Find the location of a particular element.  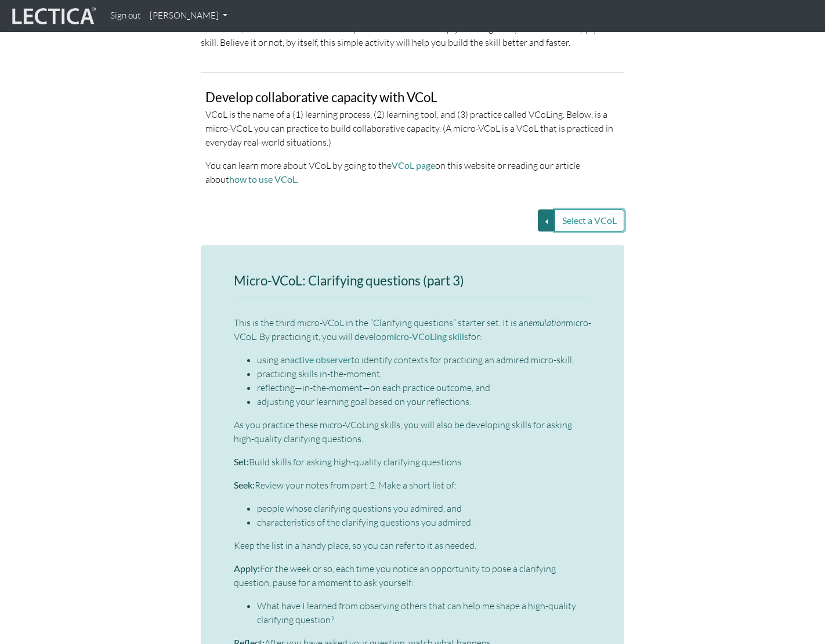

p: This is the third micro-VCoL in the “Clarifying questions” starter set. It is an micro-VCoL. By p... is located at coordinates (413, 329).